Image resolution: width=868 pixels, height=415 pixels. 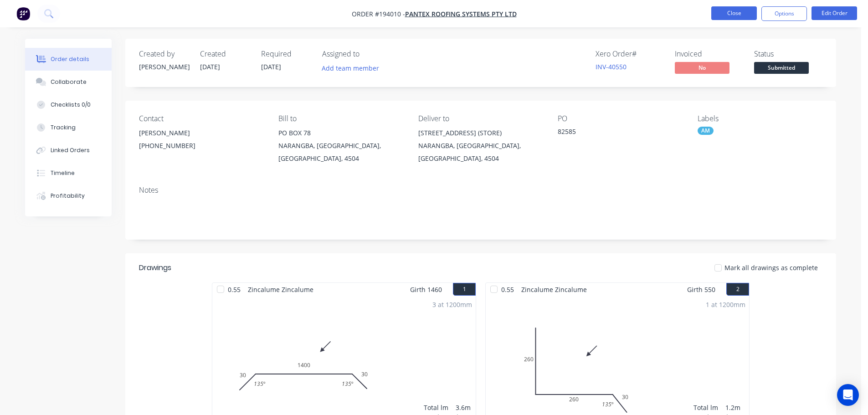 What do you see at coordinates (461, 13) in the screenshot?
I see `span: PANTEX ROOFING SYSTEMS PTY LTD` at bounding box center [461, 13].